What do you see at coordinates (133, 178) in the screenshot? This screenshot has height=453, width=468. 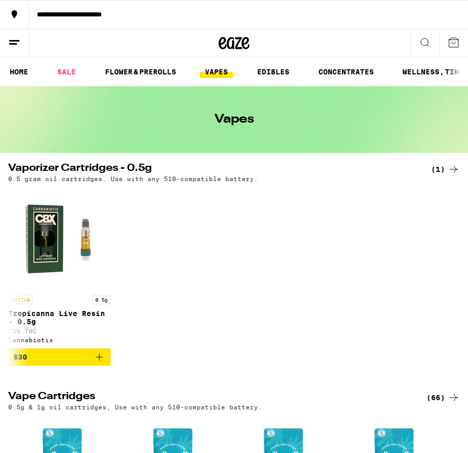 I see `p: 0.5 gram oil cartridges. Use with any 510-compatible battery.` at bounding box center [133, 178].